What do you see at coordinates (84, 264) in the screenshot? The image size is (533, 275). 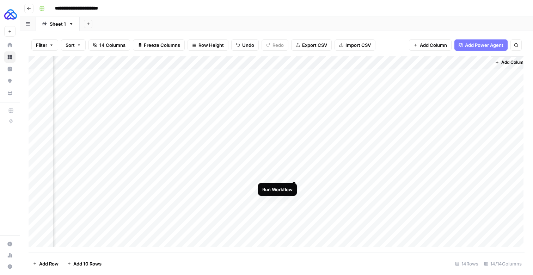 I see `button: Add 10 Rows` at bounding box center [84, 264].